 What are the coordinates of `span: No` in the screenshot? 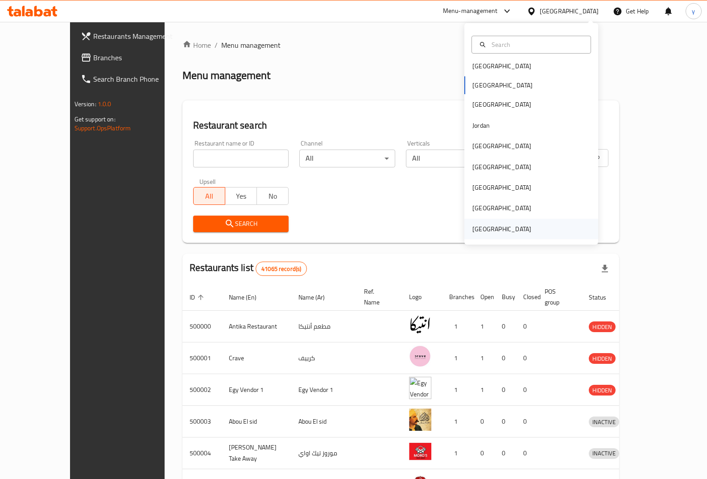 It's located at (273, 196).